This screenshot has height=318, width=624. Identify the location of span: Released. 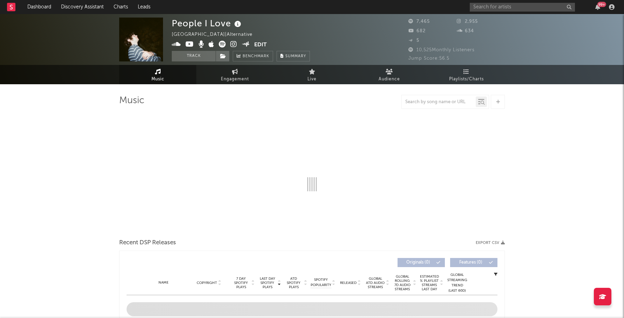
(348, 283).